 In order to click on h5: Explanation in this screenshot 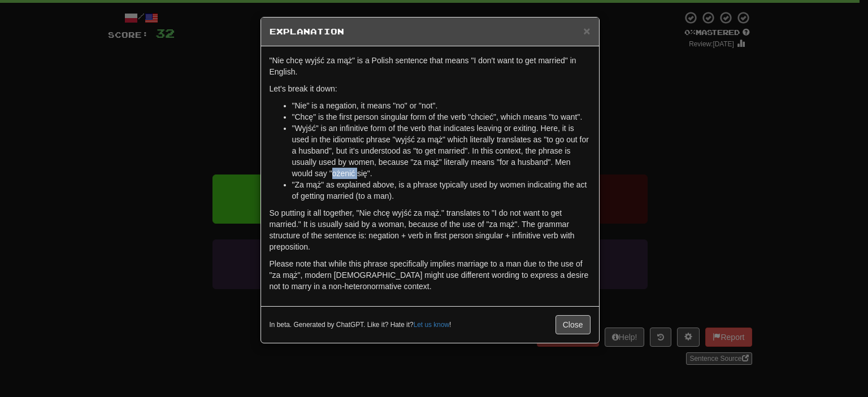, I will do `click(430, 32)`.